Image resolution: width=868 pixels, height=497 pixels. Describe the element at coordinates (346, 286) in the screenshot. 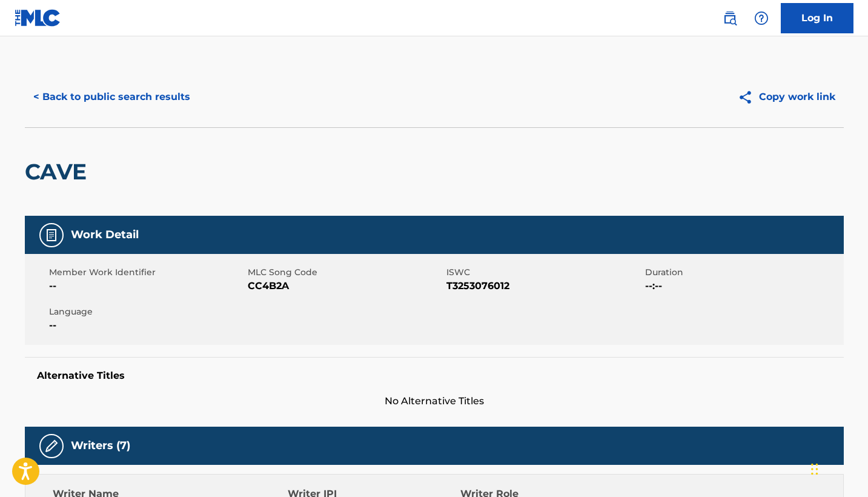

I see `span: CC4B2A` at that location.